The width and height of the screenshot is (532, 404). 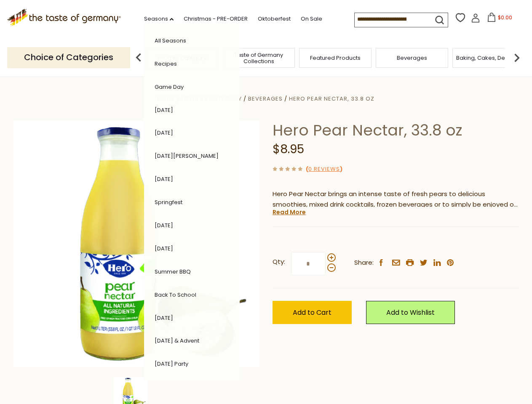 I want to click on span: Share:, so click(x=364, y=263).